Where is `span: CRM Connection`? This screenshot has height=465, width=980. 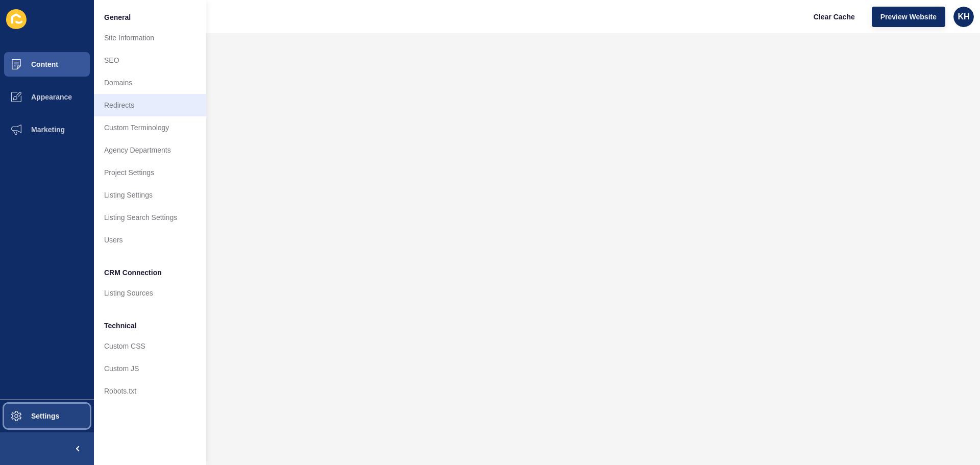 span: CRM Connection is located at coordinates (133, 272).